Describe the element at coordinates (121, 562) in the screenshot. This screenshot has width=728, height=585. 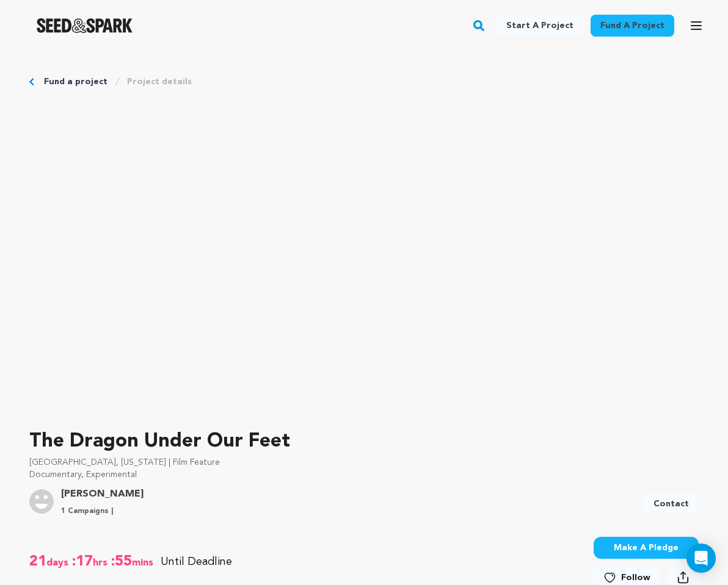
I see `span: :55` at that location.